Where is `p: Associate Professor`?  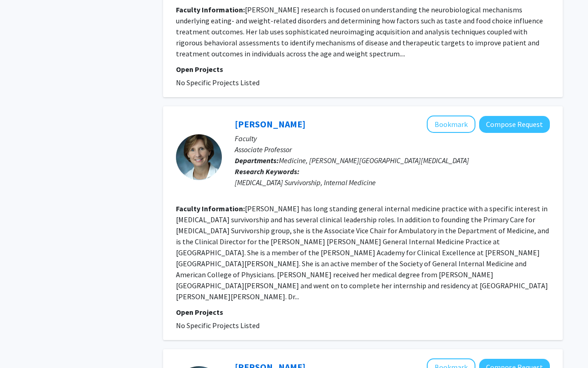 p: Associate Professor is located at coordinates (392, 149).